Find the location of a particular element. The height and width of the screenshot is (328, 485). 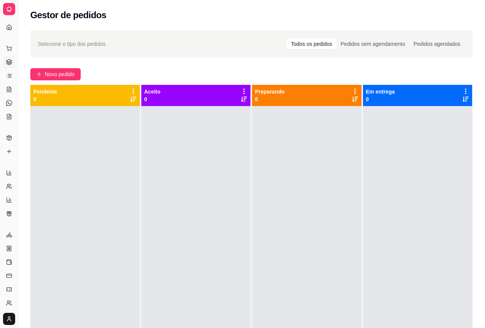

p: Preparando is located at coordinates (270, 92).